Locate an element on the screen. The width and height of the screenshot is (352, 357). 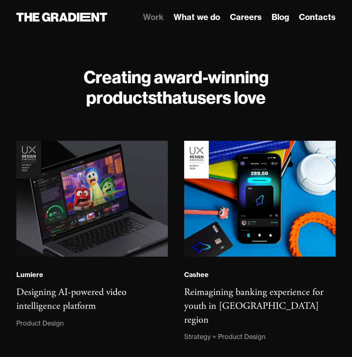
a: Careers is located at coordinates (246, 17).